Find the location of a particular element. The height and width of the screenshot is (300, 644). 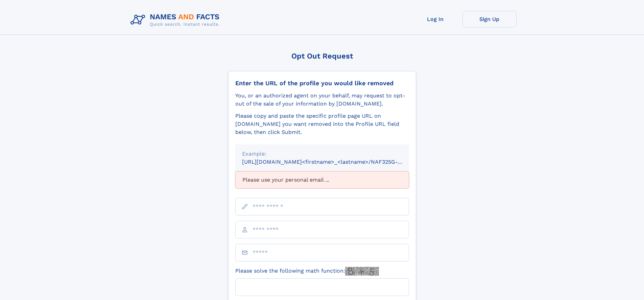

div: Opt Out Request is located at coordinates (322, 56).